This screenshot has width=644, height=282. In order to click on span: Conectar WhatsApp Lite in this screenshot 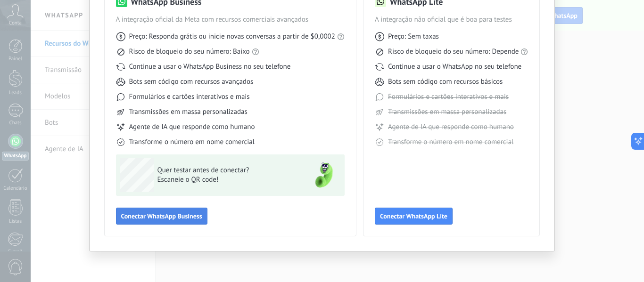, I will do `click(413, 216)`.